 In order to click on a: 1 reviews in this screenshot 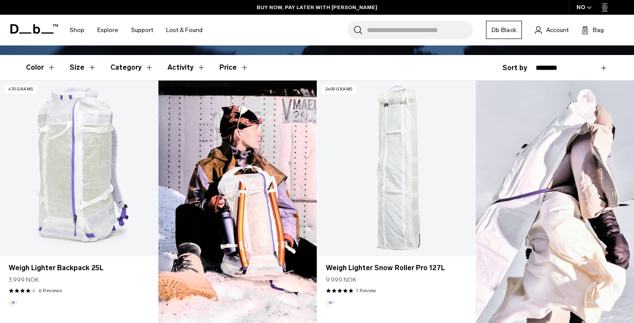, I will do `click(366, 291)`.